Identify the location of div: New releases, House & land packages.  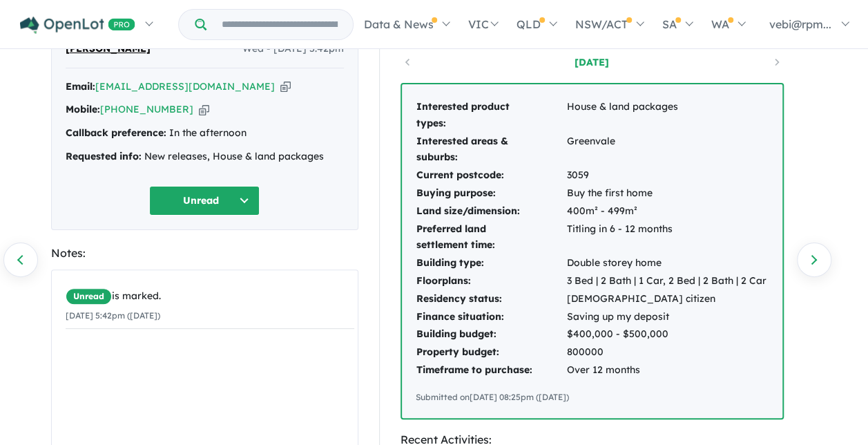
(204, 156).